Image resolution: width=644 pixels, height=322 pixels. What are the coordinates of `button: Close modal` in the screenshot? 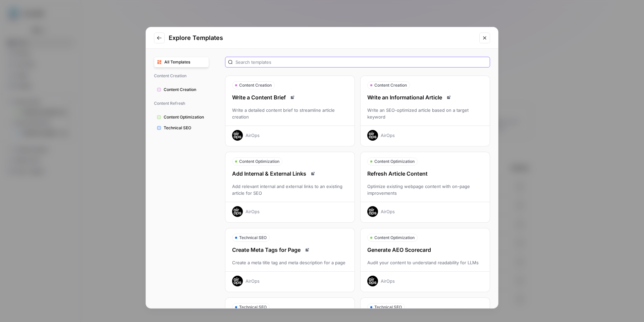 It's located at (485, 38).